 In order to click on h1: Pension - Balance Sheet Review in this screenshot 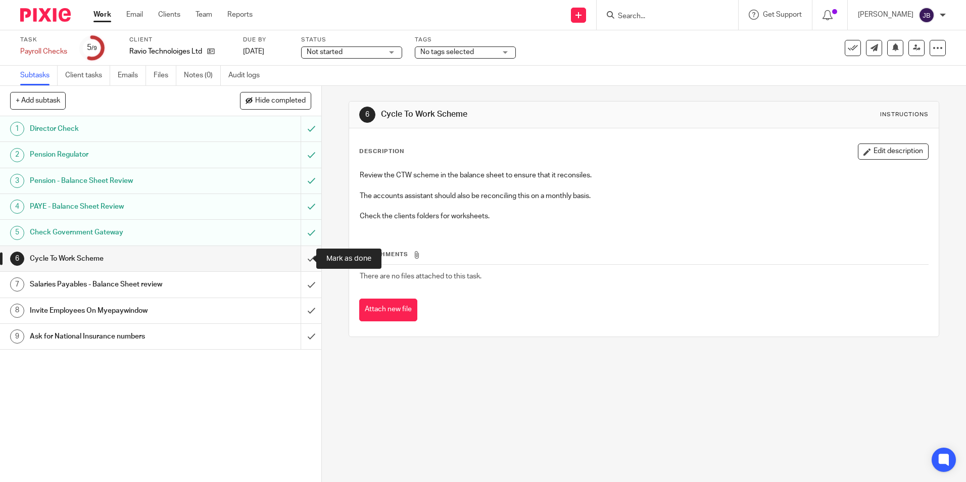, I will do `click(117, 181)`.